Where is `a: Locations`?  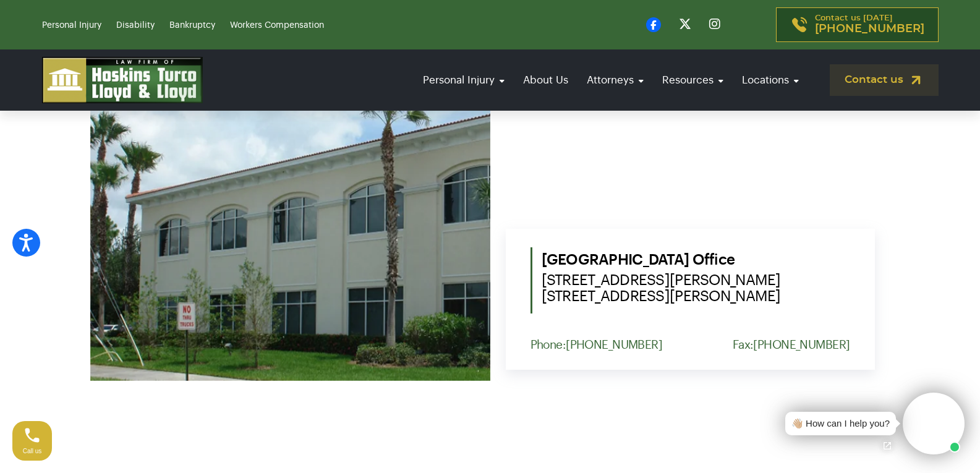 a: Locations is located at coordinates (771, 80).